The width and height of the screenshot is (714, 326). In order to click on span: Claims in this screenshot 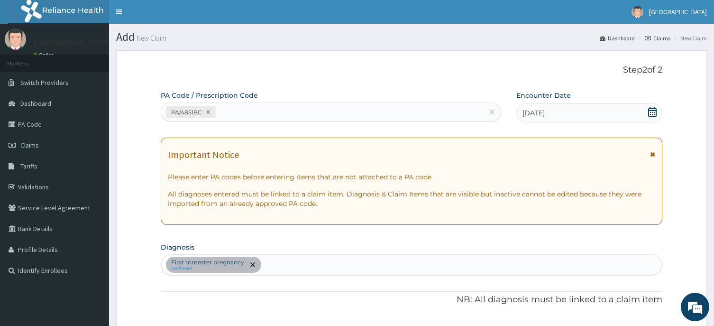, I will do `click(29, 145)`.